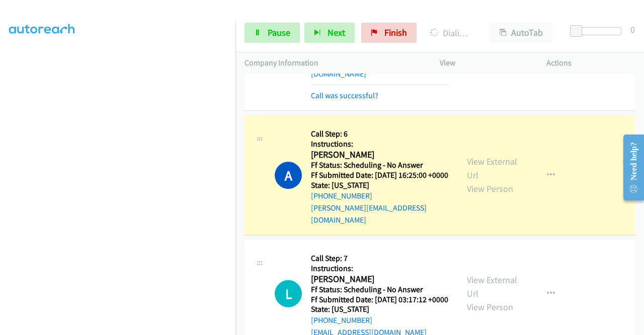  Describe the element at coordinates (633, 30) in the screenshot. I see `div: 0` at that location.